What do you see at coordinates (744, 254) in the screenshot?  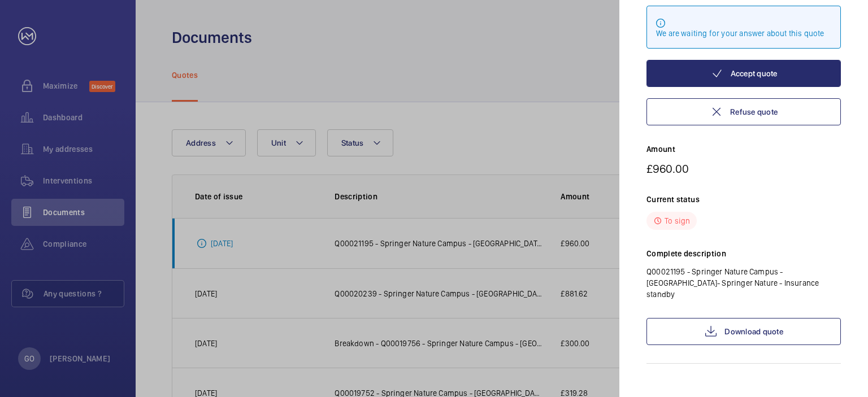 I see `p: Complete description` at bounding box center [744, 254].